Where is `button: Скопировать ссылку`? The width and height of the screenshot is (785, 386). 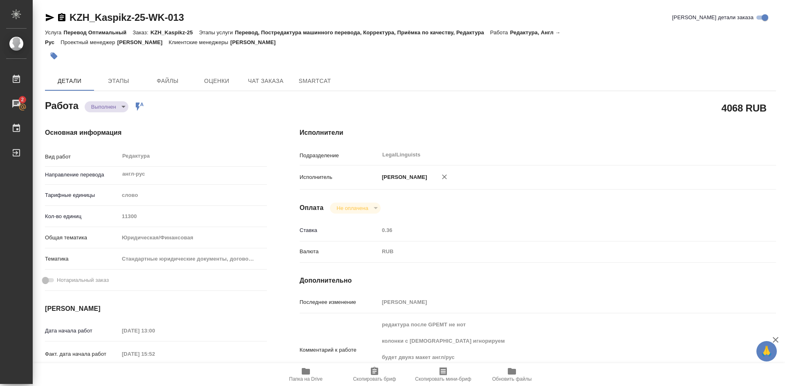 button: Скопировать ссылку is located at coordinates (62, 18).